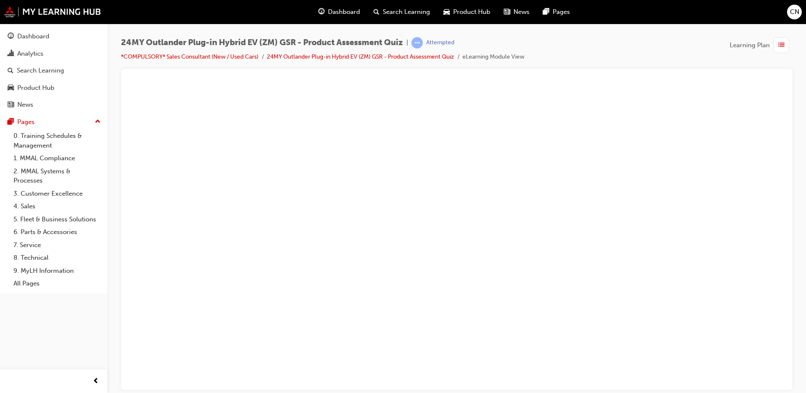 The width and height of the screenshot is (806, 393). I want to click on span: prev-icon, so click(96, 381).